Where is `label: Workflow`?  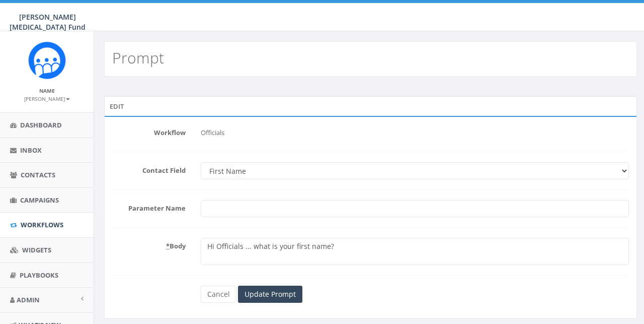
label: Workflow is located at coordinates (149, 131).